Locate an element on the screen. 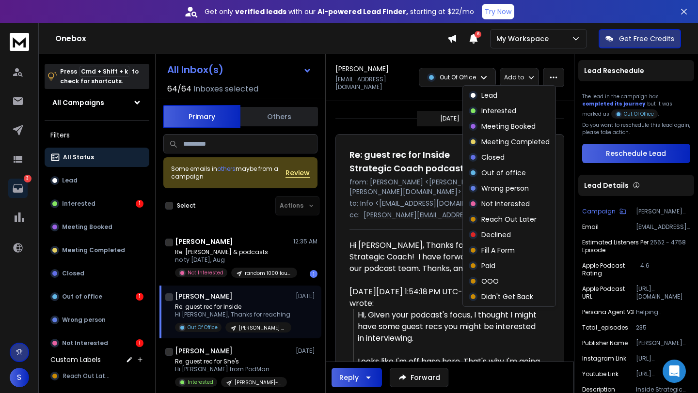  span: 64 / 64 is located at coordinates (179, 89).